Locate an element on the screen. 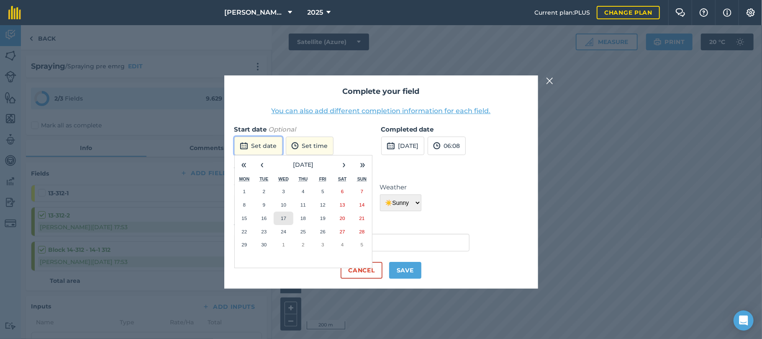 The width and height of the screenshot is (762, 339). a: Change plan is located at coordinates (628, 13).